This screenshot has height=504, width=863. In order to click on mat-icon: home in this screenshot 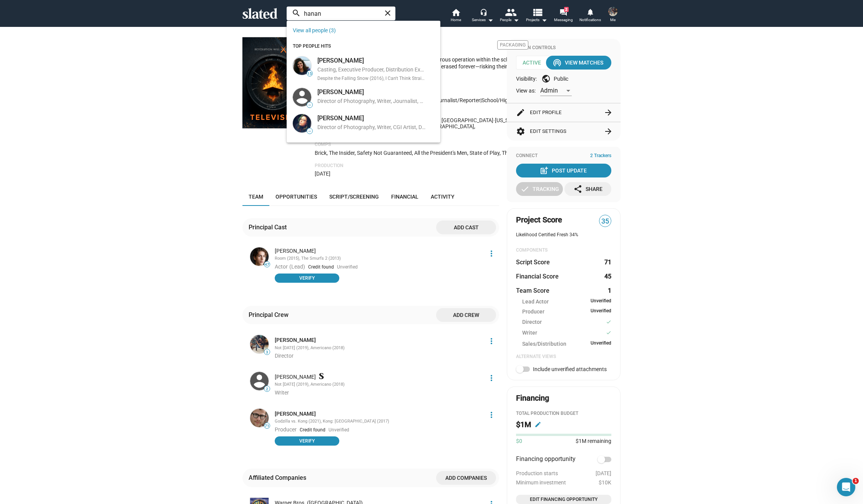, I will do `click(456, 12)`.